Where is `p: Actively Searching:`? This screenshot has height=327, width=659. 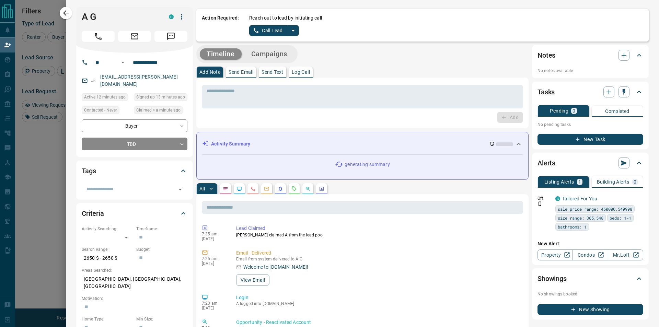
p: Actively Searching: is located at coordinates (107, 229).